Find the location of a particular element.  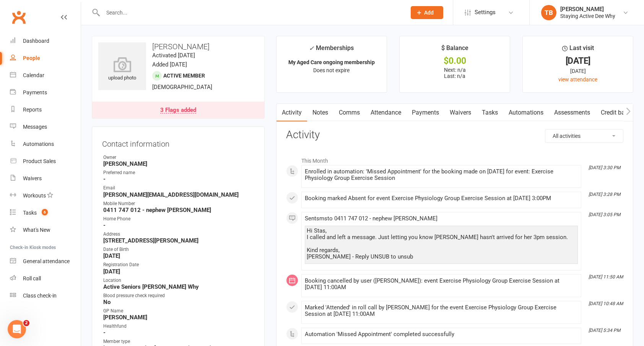

div: Waivers is located at coordinates (32, 178).